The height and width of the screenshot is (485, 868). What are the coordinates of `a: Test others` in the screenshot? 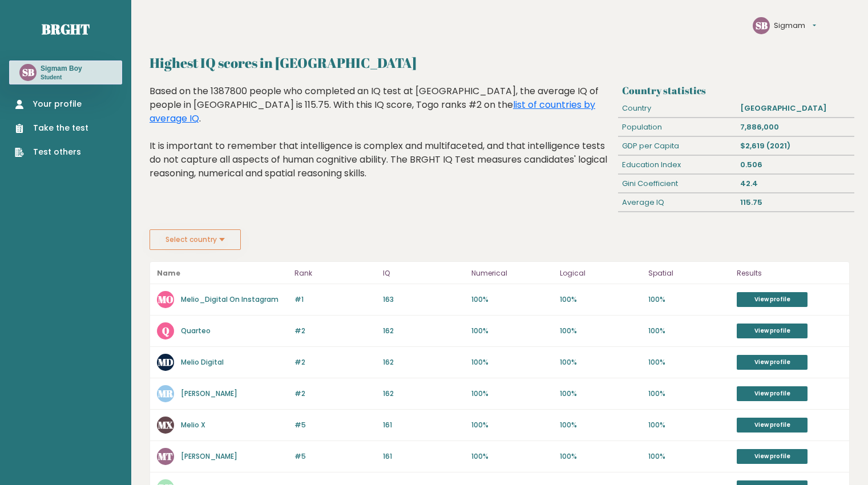 It's located at (52, 152).